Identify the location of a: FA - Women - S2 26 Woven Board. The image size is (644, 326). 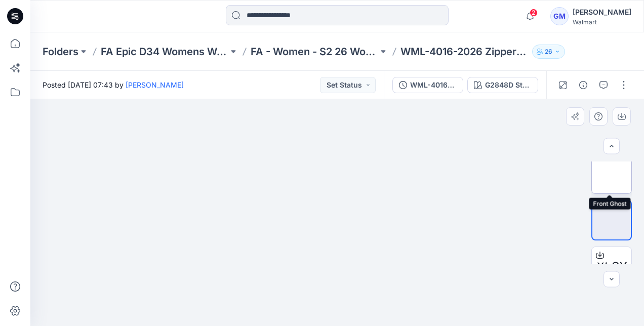
(315, 52).